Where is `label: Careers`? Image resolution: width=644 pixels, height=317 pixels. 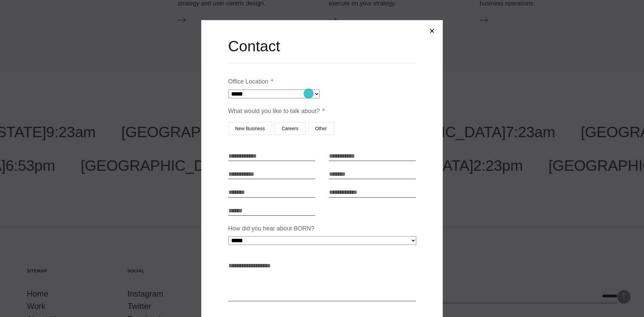
label: Careers is located at coordinates (290, 129).